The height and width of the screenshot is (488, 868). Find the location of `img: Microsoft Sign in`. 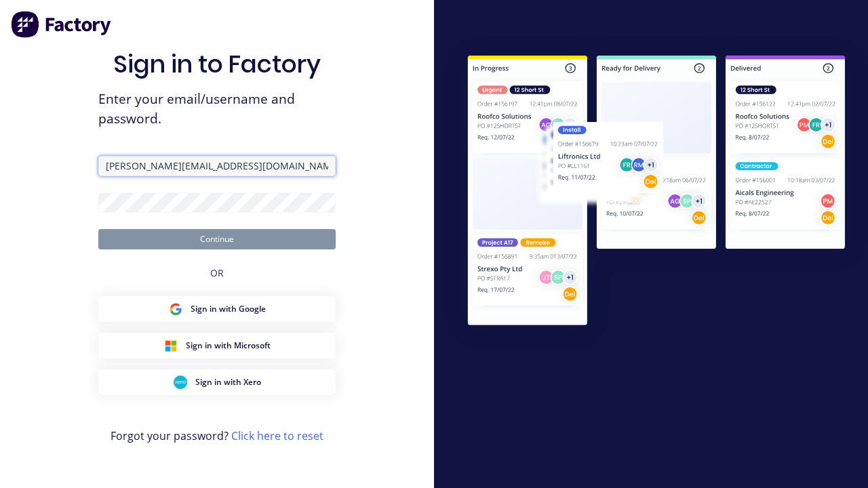

img: Microsoft Sign in is located at coordinates (171, 346).